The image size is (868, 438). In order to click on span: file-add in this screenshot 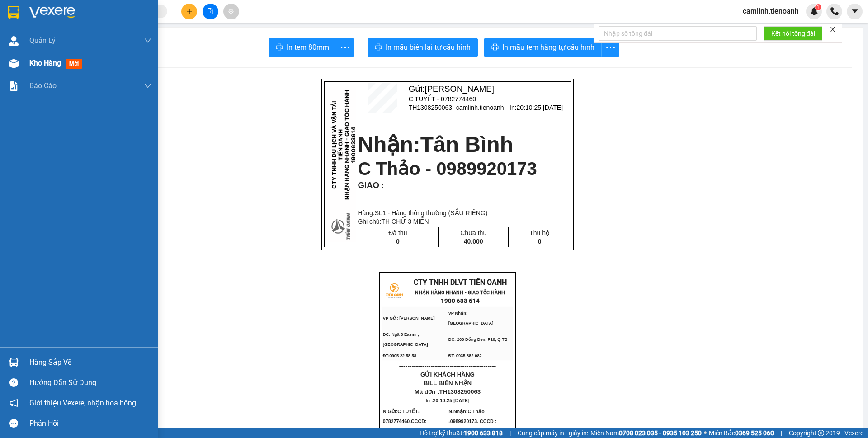, I will do `click(211, 11)`.